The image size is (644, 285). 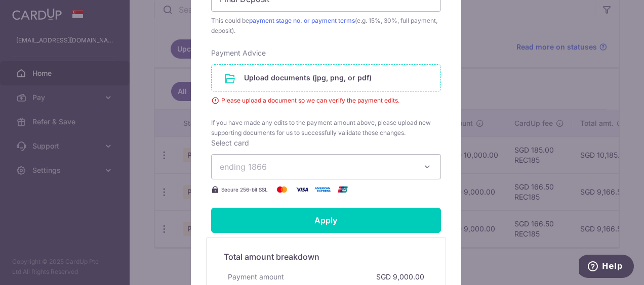 What do you see at coordinates (326, 101) in the screenshot?
I see `span: Please upload a document so we can verify the payment edits.` at bounding box center [326, 101].